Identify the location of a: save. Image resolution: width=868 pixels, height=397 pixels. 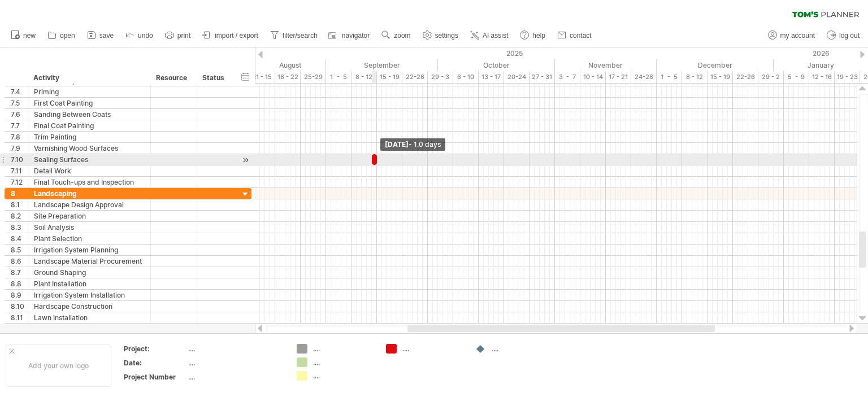
(100, 36).